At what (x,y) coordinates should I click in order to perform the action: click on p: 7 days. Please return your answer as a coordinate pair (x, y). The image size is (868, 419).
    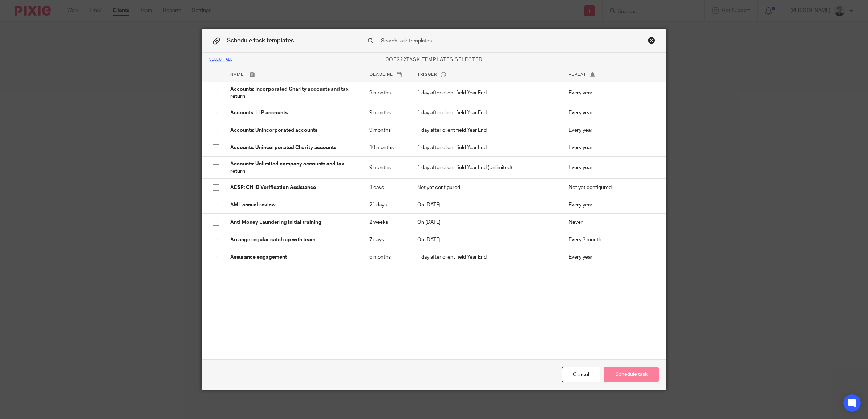
    Looking at the image, I should click on (386, 240).